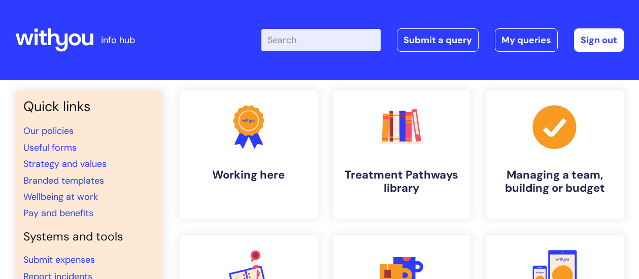  I want to click on a: My queries, so click(526, 40).